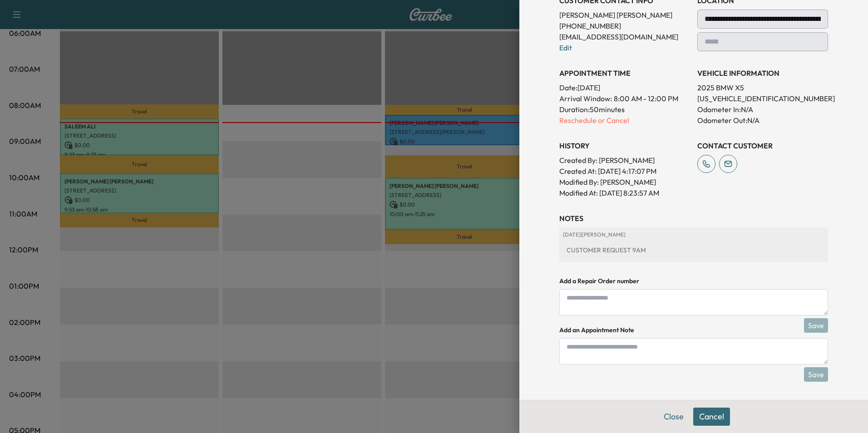  What do you see at coordinates (624, 109) in the screenshot?
I see `p: Duration: 50 minutes` at bounding box center [624, 109].